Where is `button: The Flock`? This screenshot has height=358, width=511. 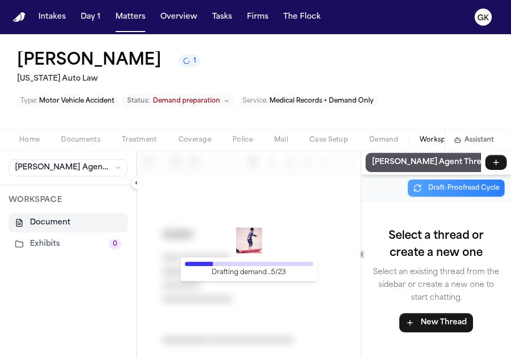
button: The Flock is located at coordinates (302, 17).